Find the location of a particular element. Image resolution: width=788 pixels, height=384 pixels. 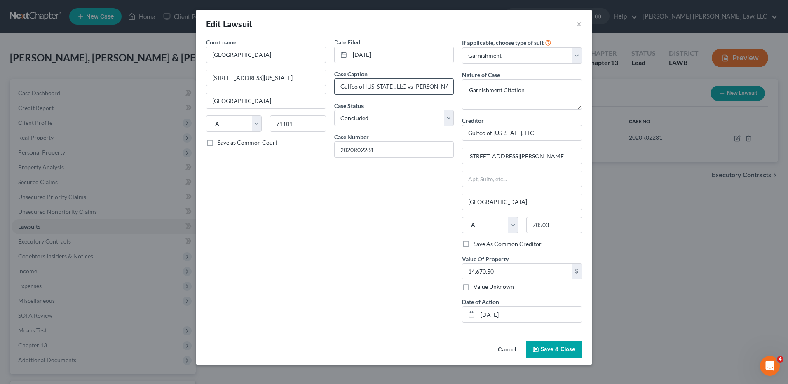

span: 4 is located at coordinates (780, 359).